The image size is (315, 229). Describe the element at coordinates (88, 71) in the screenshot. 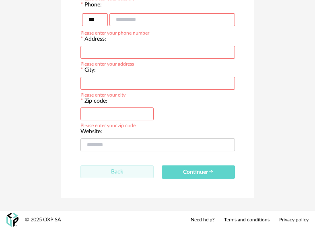

I see `label: City:` at that location.